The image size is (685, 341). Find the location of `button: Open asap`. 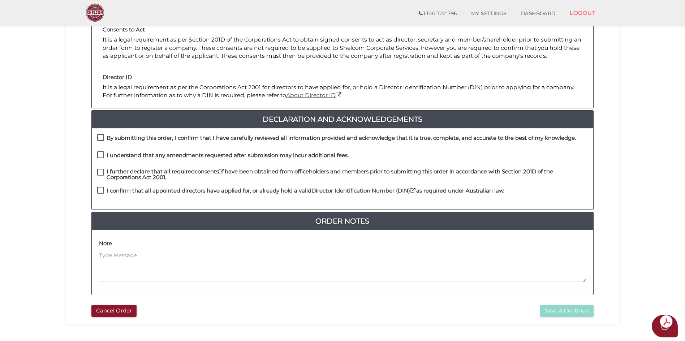

button: Open asap is located at coordinates (664, 326).